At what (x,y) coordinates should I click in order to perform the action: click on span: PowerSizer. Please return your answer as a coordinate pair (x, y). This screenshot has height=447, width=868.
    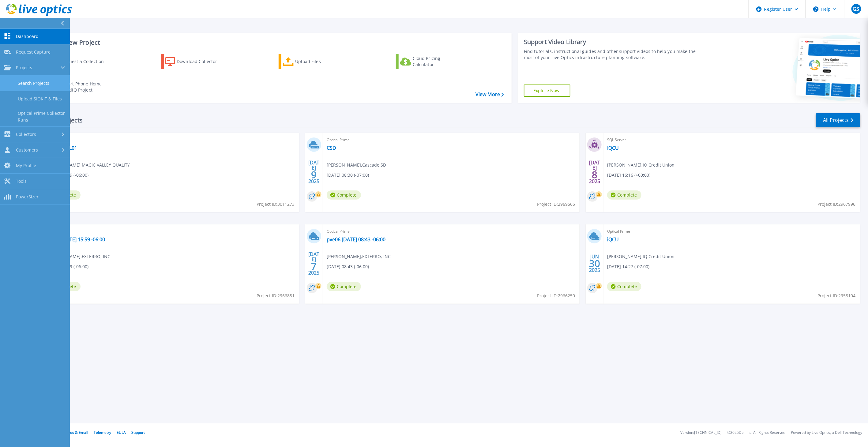
    Looking at the image, I should click on (27, 197).